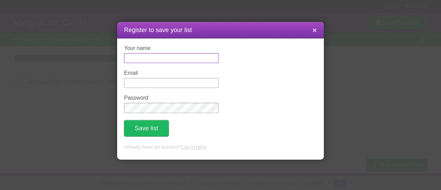  What do you see at coordinates (146, 128) in the screenshot?
I see `button: Save list` at bounding box center [146, 128].